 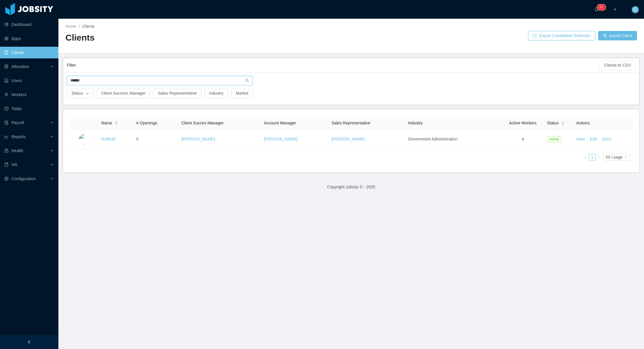 What do you see at coordinates (18, 123) in the screenshot?
I see `span: Payroll` at bounding box center [18, 123].